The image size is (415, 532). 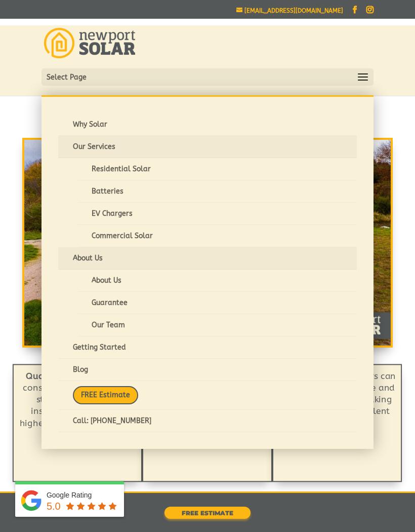 I want to click on img: Newport Solar | Solar Energy Optimized., so click(x=89, y=43).